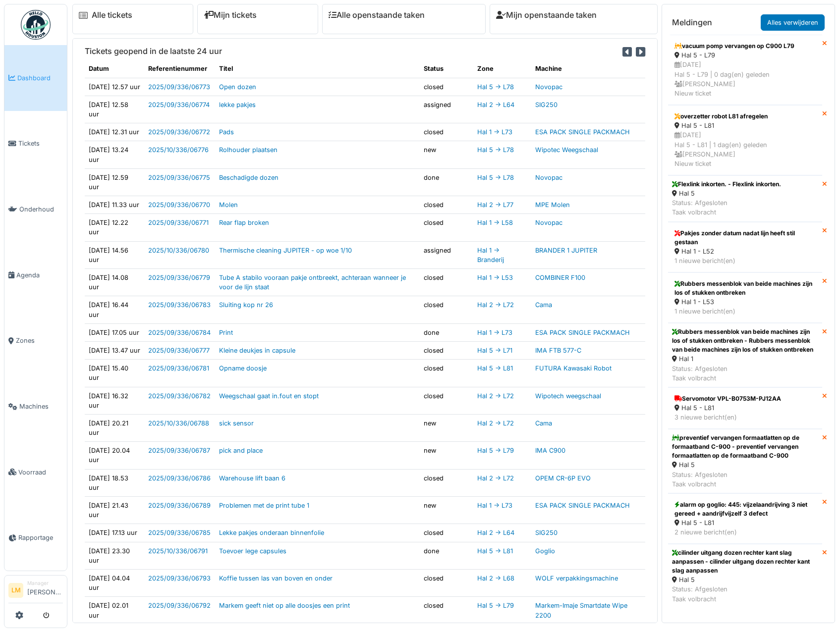 This screenshot has width=840, height=632. Describe the element at coordinates (178, 450) in the screenshot. I see `a: 2025/09/336/06787` at that location.